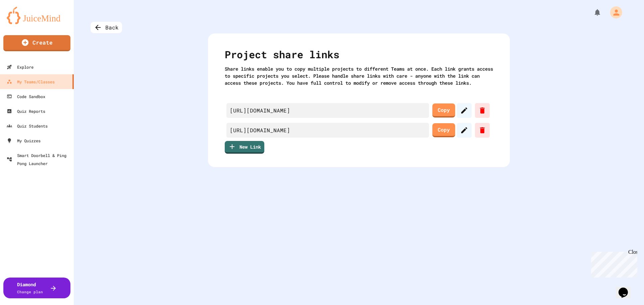 The height and width of the screenshot is (305, 644). Describe the element at coordinates (30, 292) in the screenshot. I see `span: Change plan` at that location.